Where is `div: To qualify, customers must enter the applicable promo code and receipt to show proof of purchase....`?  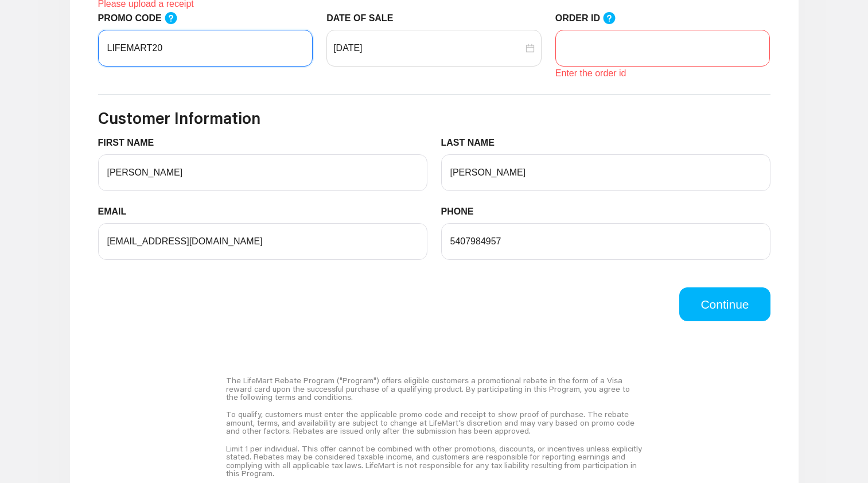
div: To qualify, customers must enter the applicable promo code and receipt to show proof of purchase.... is located at coordinates (434, 422).